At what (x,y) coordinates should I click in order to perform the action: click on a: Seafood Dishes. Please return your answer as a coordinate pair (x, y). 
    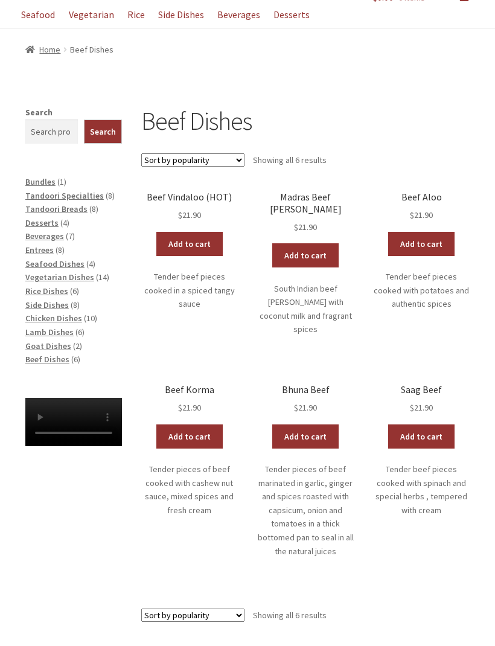
    Looking at the image, I should click on (55, 264).